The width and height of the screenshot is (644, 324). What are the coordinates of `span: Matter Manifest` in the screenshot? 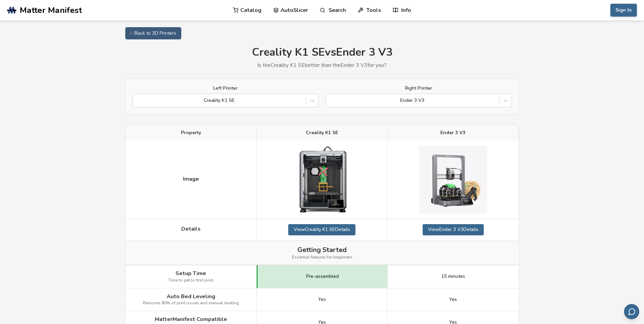 It's located at (51, 10).